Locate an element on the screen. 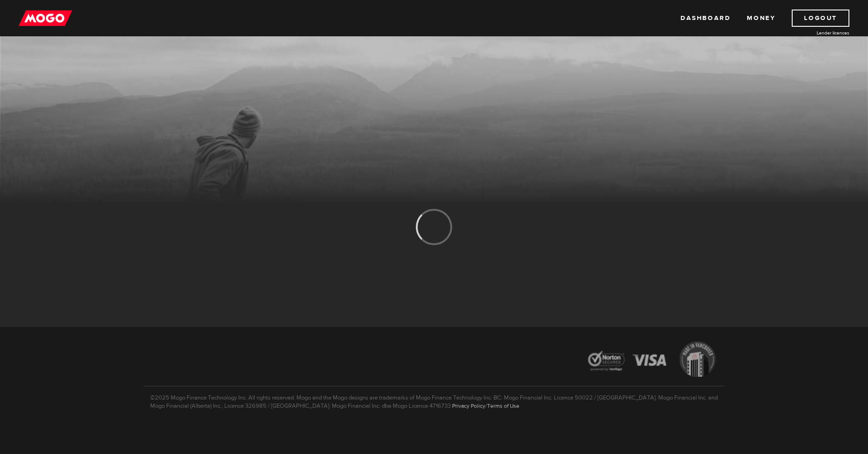  a: Terms of Use is located at coordinates (503, 405).